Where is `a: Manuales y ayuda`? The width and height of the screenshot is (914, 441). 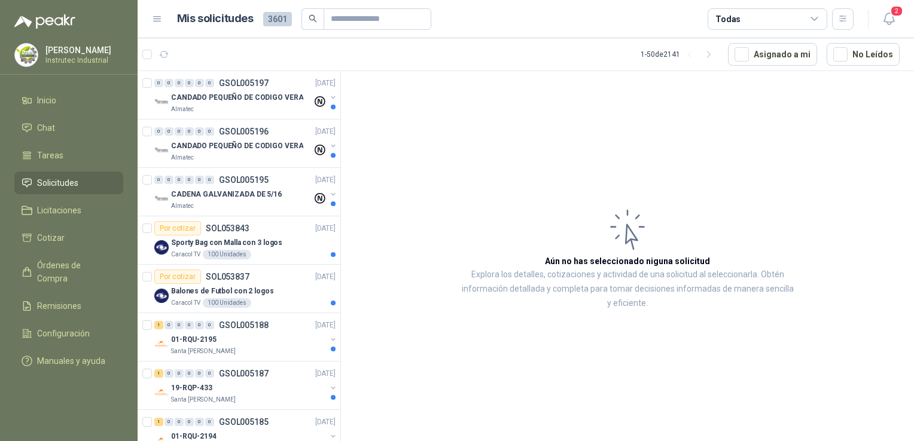
a: Manuales y ayuda is located at coordinates (69, 361).